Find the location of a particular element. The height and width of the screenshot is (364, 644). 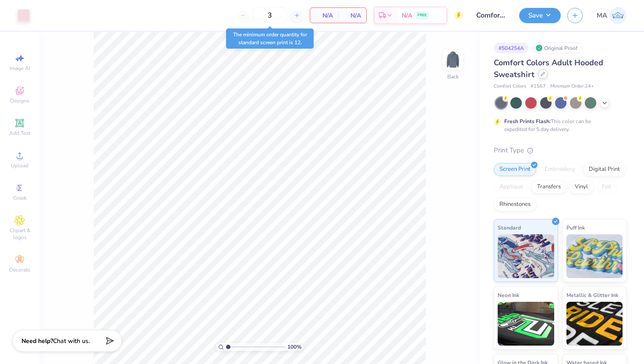

img: Back is located at coordinates (453, 59).